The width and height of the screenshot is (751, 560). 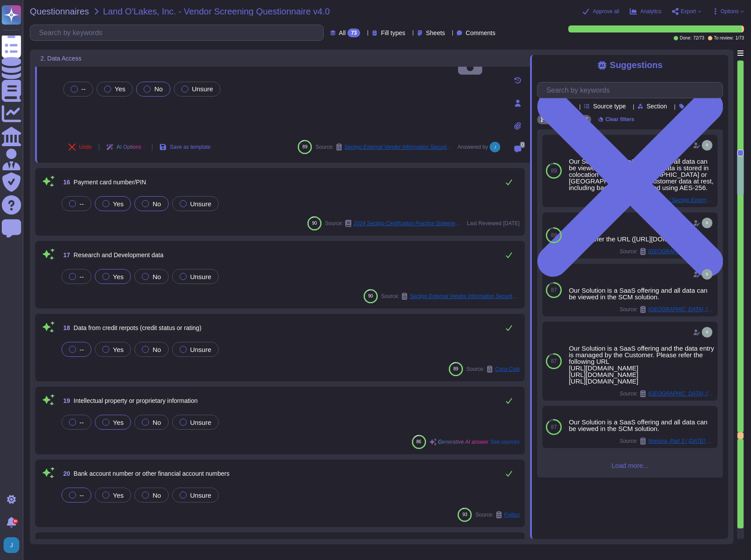 What do you see at coordinates (65, 474) in the screenshot?
I see `span: 20` at bounding box center [65, 474].